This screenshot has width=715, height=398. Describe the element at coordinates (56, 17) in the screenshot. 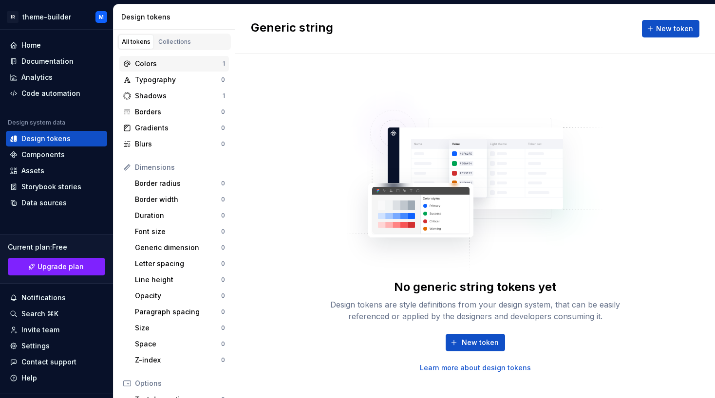

I see `button: IRtheme-builderM` at that location.